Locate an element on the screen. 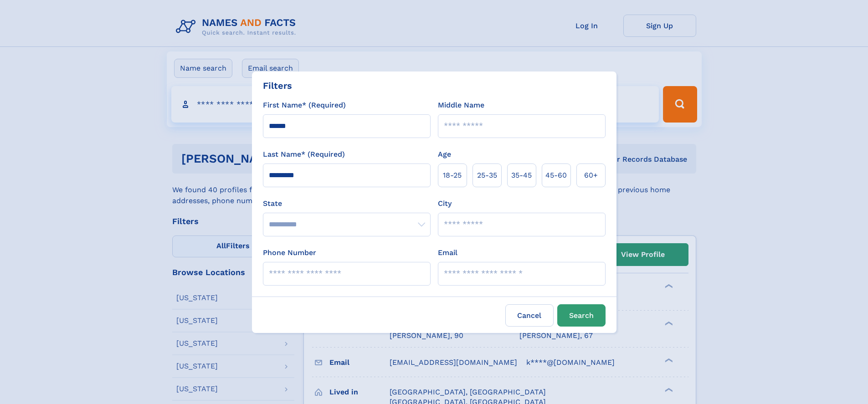 Image resolution: width=868 pixels, height=404 pixels. label: State is located at coordinates (347, 204).